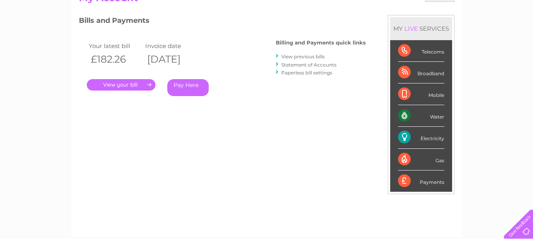 The height and width of the screenshot is (239, 533). I want to click on h4: Billing and Payments quick links, so click(321, 43).